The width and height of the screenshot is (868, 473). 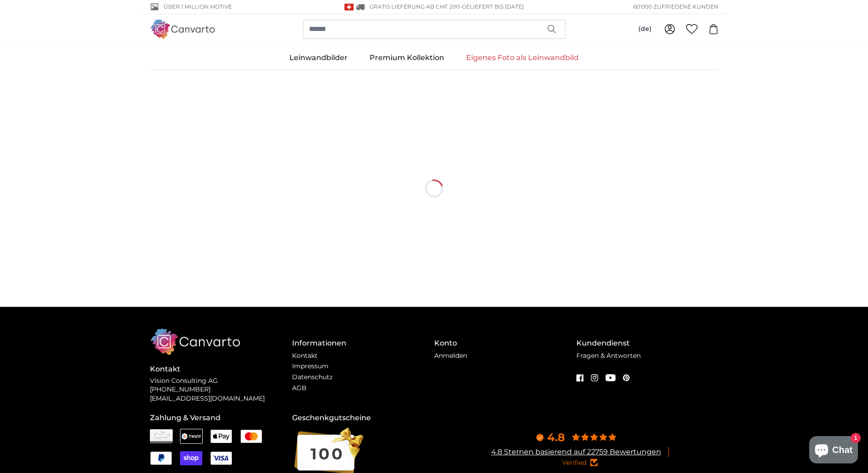 I want to click on h4: Informationen, so click(x=363, y=343).